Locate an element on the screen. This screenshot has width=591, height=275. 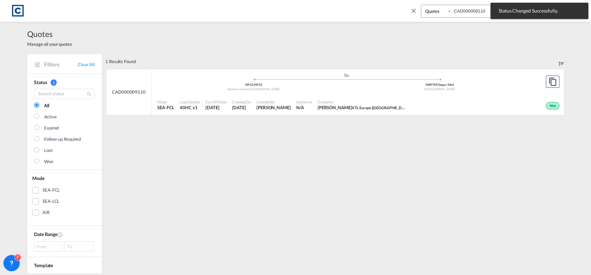
div: SEA-FCL is located at coordinates (51, 191).